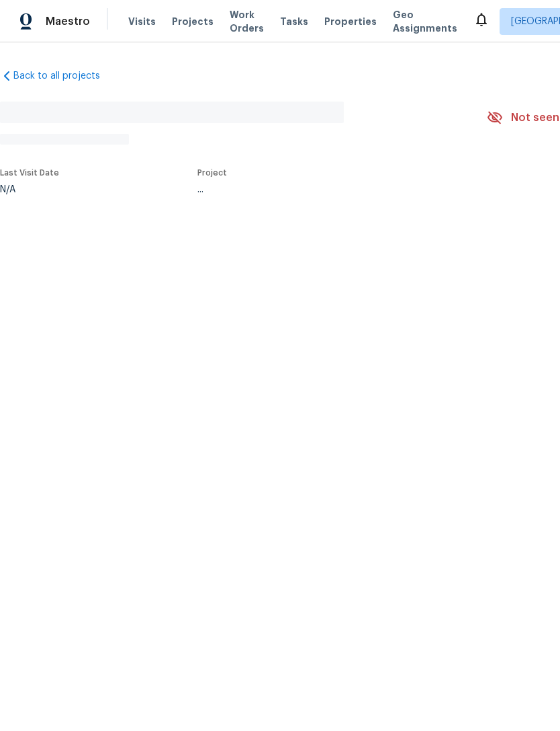 The height and width of the screenshot is (731, 560). I want to click on span: Projects, so click(193, 21).